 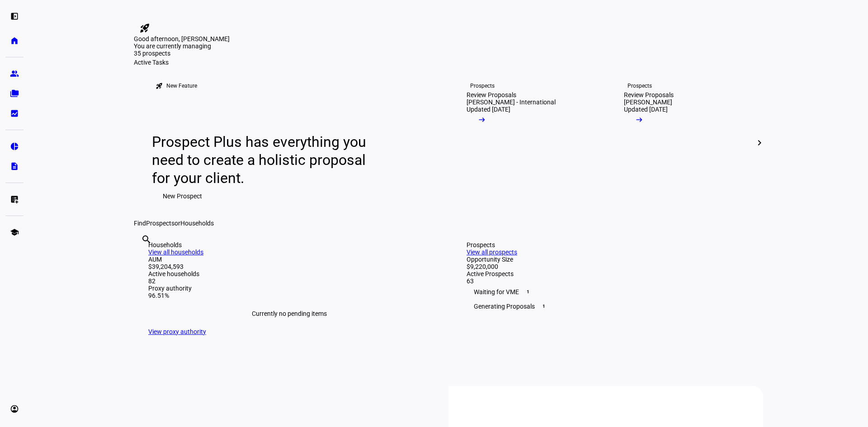 What do you see at coordinates (607, 274) in the screenshot?
I see `div: Active Prospects` at bounding box center [607, 274].